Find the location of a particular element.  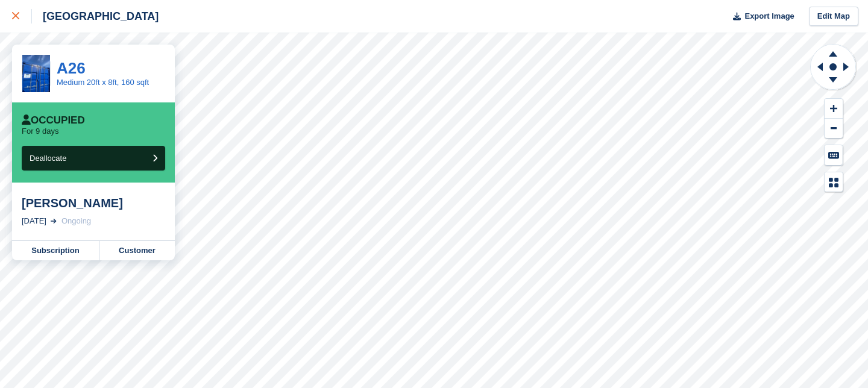

button: Deallocate is located at coordinates (94, 158).